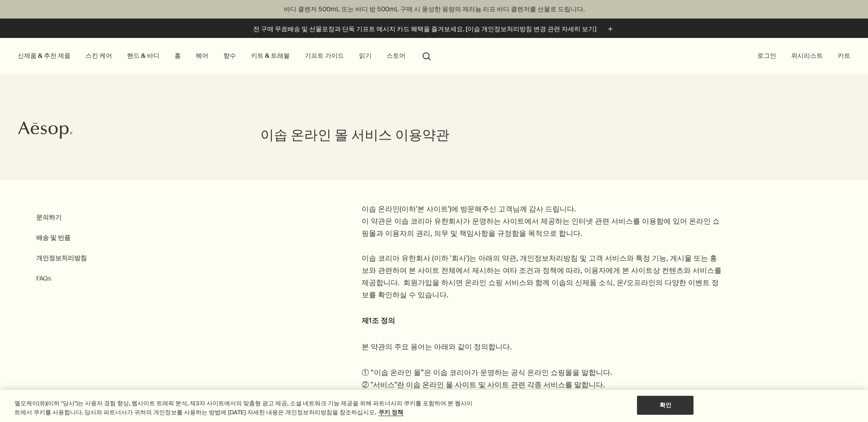 The height and width of the screenshot is (422, 868). Describe the element at coordinates (425, 29) in the screenshot. I see `p: 전 구매 무료배송 및 선물포장과 단독 기프트 메시지 카드 혜택을 즐겨보세요. [이솝 개인정보처리방침 변경 관련 자세히 보기]` at that location.